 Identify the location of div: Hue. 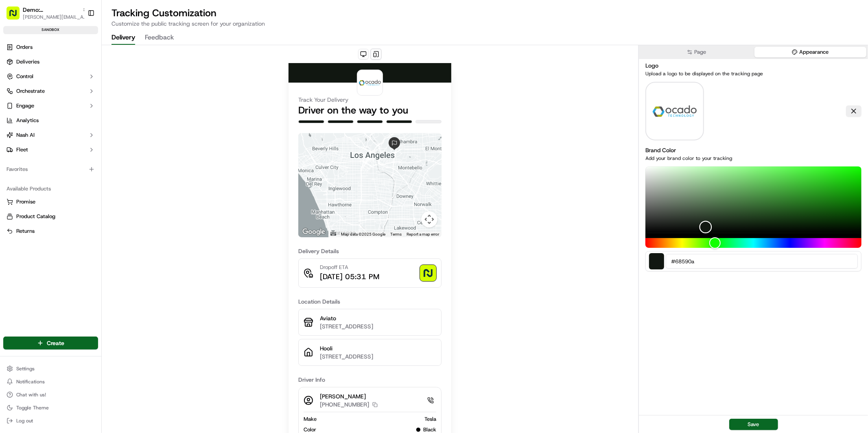
(753, 243).